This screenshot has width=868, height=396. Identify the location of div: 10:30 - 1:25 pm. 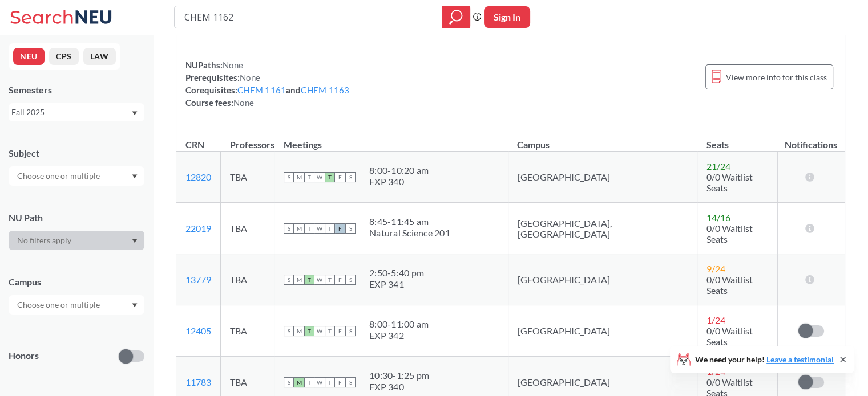
(399, 376).